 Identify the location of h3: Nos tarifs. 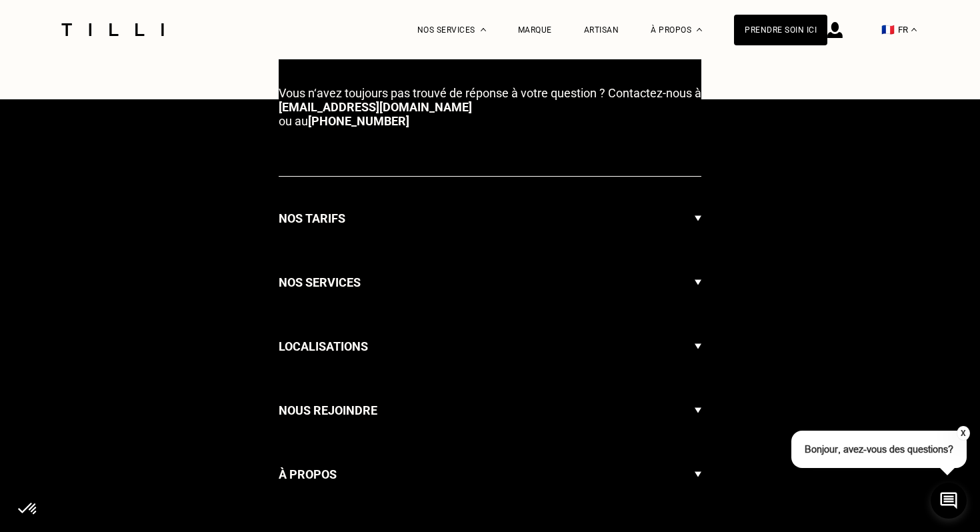
(312, 219).